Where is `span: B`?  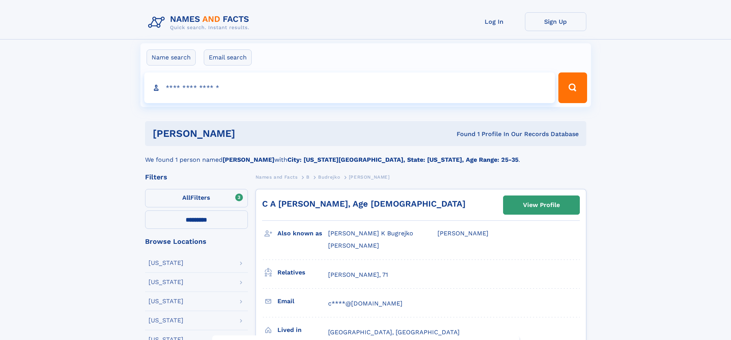 span: B is located at coordinates (308, 177).